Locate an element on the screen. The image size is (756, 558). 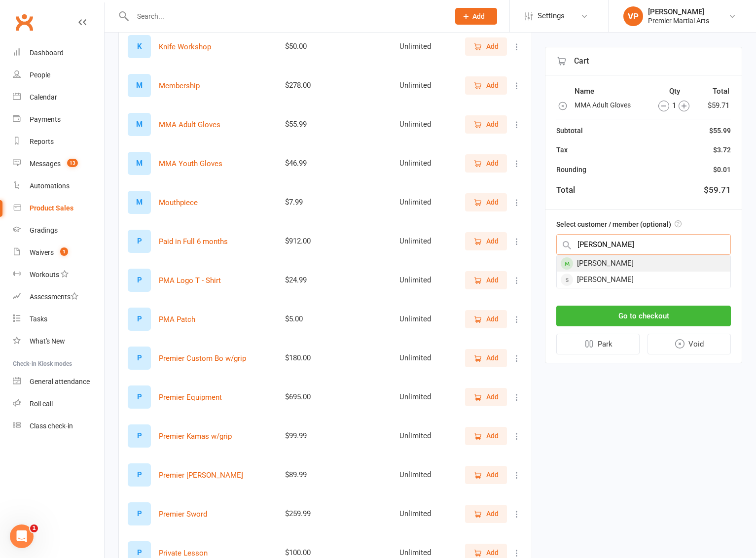
div: $89.99 is located at coordinates (302, 475).